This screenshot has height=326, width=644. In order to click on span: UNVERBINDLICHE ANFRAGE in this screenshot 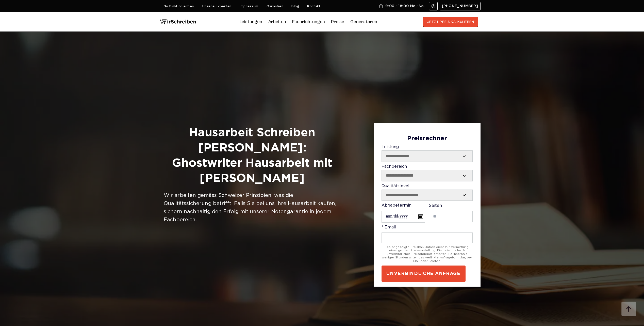, I will do `click(423, 274)`.